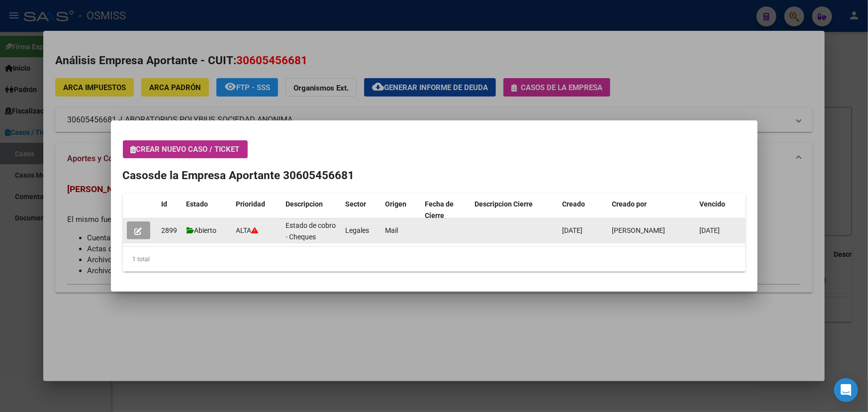  I want to click on span: Origen, so click(396, 204).